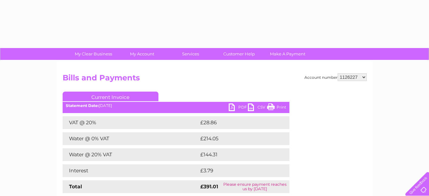  Describe the element at coordinates (142, 54) in the screenshot. I see `a: My Account` at that location.